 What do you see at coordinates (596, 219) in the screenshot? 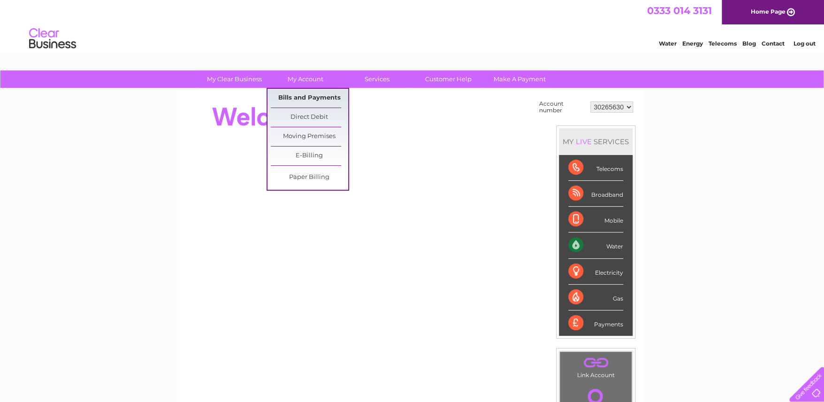
I see `div: Mobile` at bounding box center [596, 219].